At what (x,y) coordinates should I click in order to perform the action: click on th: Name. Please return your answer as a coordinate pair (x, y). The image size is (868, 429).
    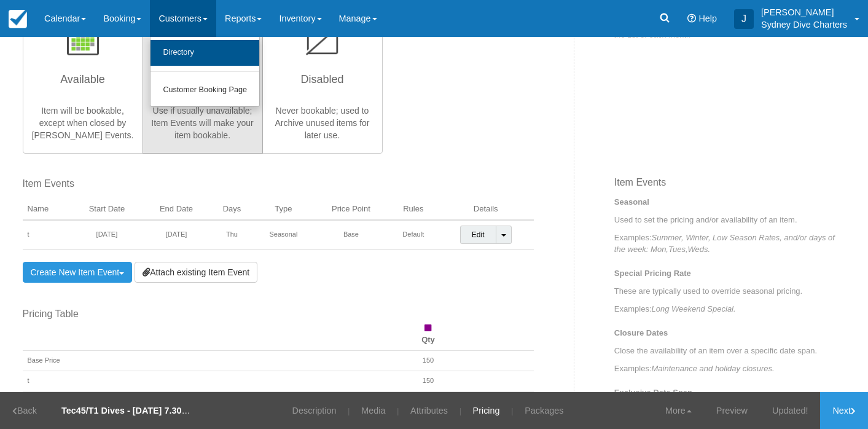
    Looking at the image, I should click on (46, 210).